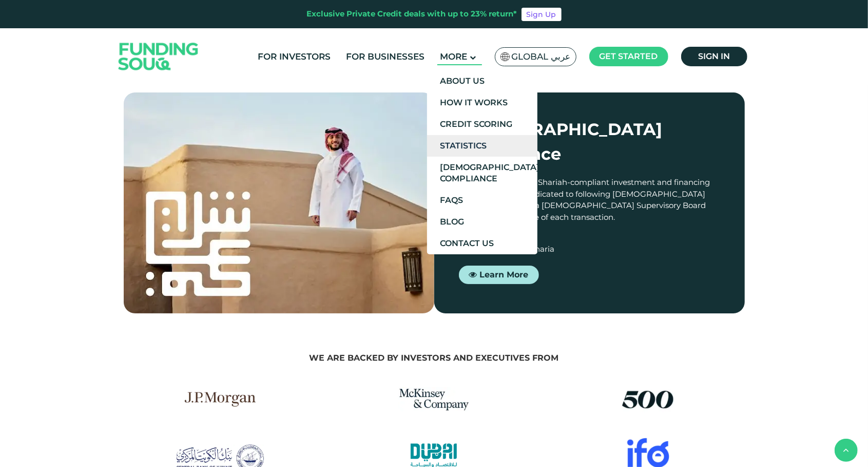 This screenshot has height=467, width=868. What do you see at coordinates (453, 56) in the screenshot?
I see `span: More` at bounding box center [453, 56].